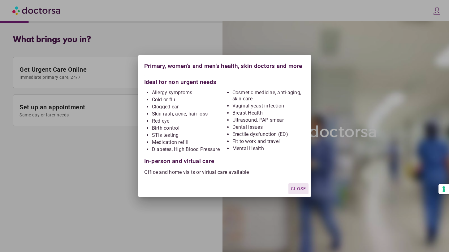  What do you see at coordinates (268, 142) in the screenshot?
I see `li: Fit to work and travel` at bounding box center [268, 142].